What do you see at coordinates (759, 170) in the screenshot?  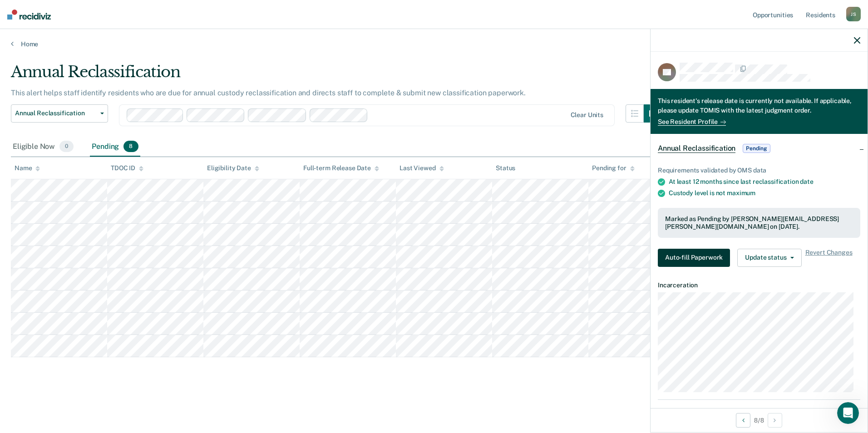 I see `div: Requirements validated by OMS data` at bounding box center [759, 170].